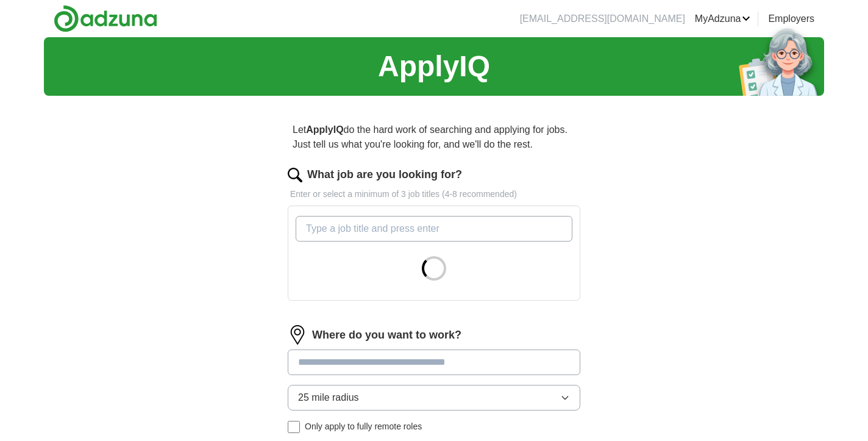 This screenshot has width=868, height=441. Describe the element at coordinates (723, 19) in the screenshot. I see `a: MyAdzuna` at that location.